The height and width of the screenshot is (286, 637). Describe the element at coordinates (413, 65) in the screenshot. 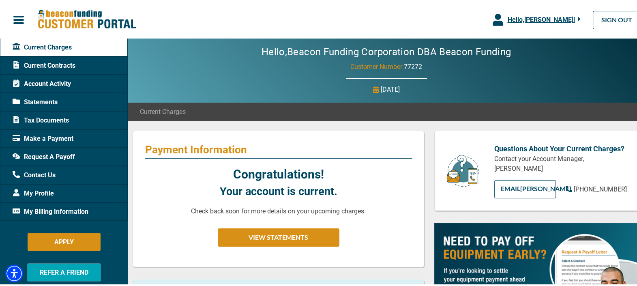

I see `span: 77272` at that location.